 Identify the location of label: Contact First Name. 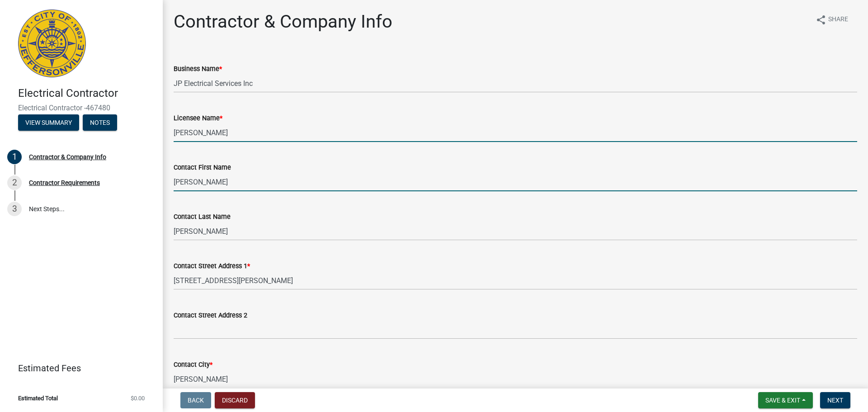
(202, 168).